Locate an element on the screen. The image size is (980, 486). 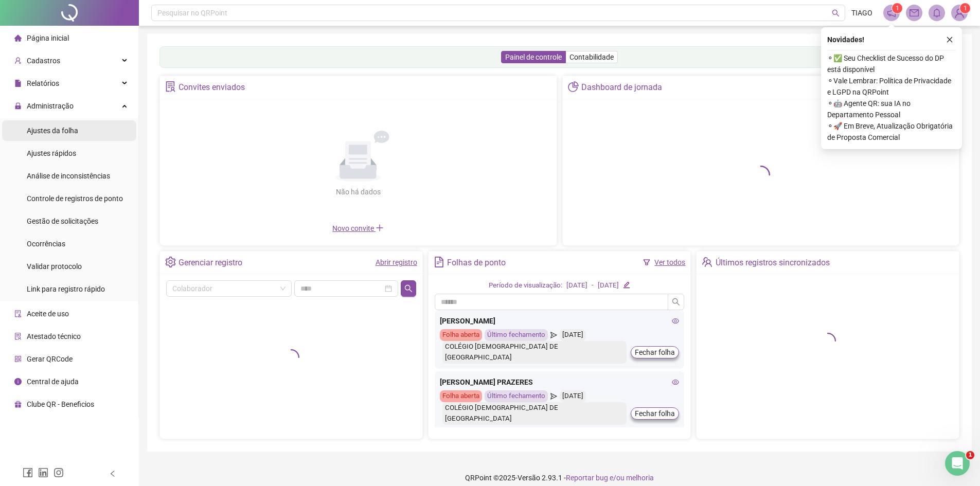
span: Ajustes da folha is located at coordinates (52, 130).